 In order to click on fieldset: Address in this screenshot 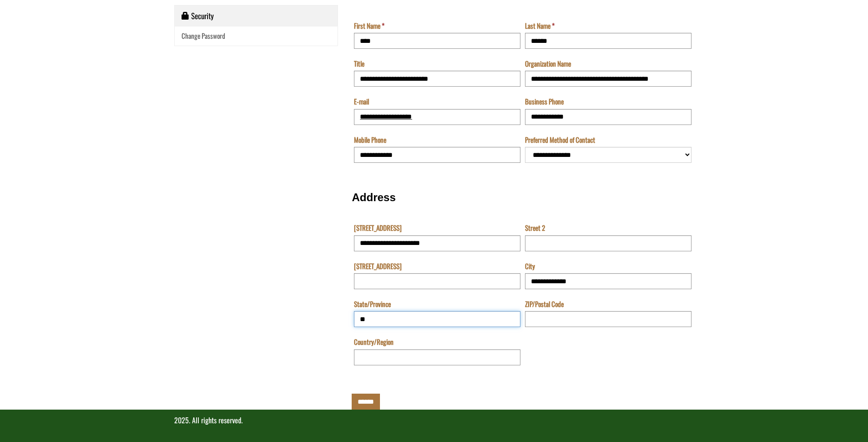, I will do `click(523, 279)`.